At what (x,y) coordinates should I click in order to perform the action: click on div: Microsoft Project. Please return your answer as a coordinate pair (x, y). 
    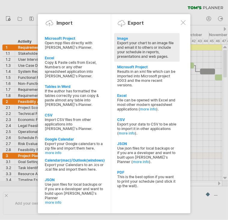
    Looking at the image, I should click on (147, 67).